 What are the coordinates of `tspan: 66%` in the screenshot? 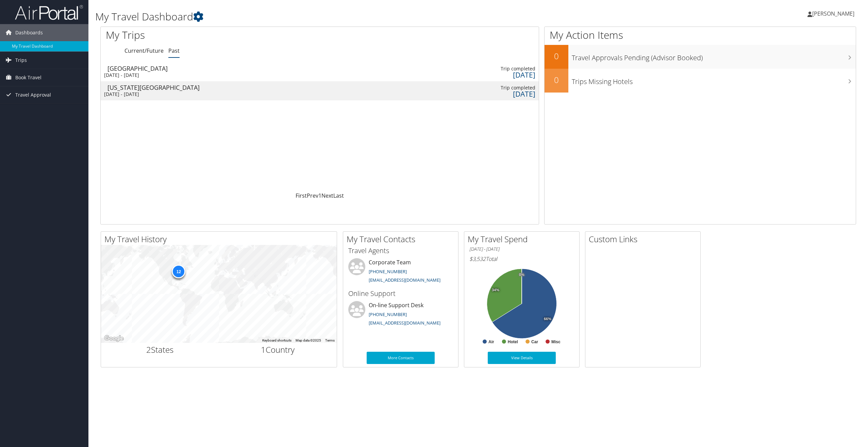 It's located at (547, 319).